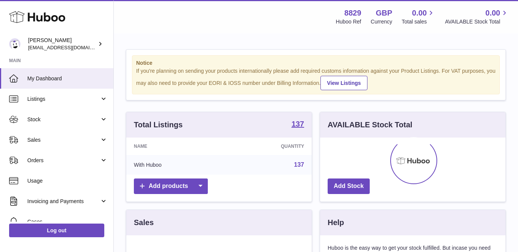 This screenshot has height=252, width=518. Describe the element at coordinates (349, 22) in the screenshot. I see `div: Huboo Ref` at that location.